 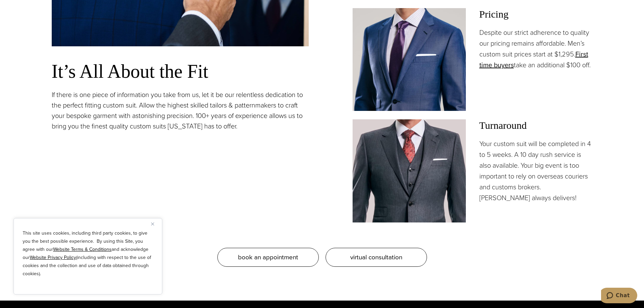 What do you see at coordinates (82, 249) in the screenshot?
I see `u: Website Terms & Conditions` at bounding box center [82, 249].